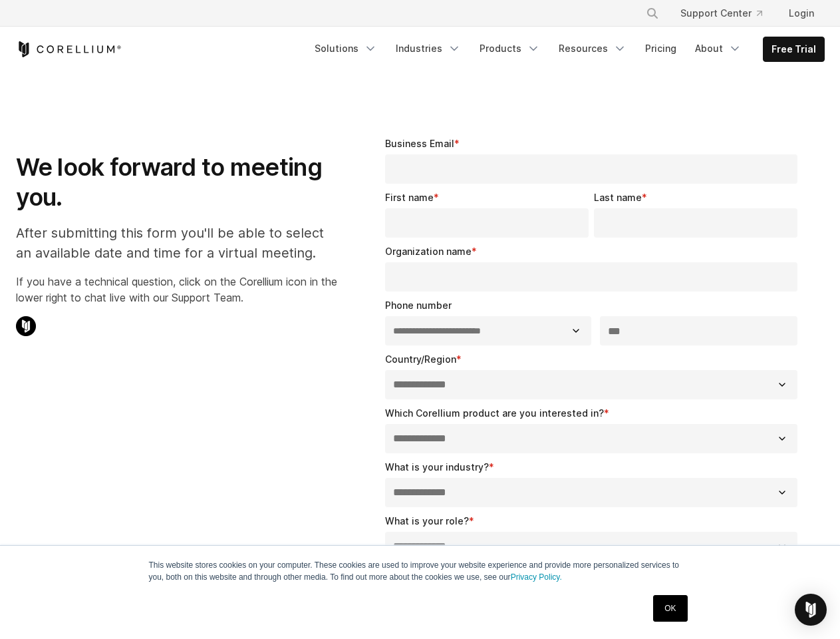 Image resolution: width=840 pixels, height=639 pixels. What do you see at coordinates (428, 49) in the screenshot?
I see `a: Industries` at bounding box center [428, 49].